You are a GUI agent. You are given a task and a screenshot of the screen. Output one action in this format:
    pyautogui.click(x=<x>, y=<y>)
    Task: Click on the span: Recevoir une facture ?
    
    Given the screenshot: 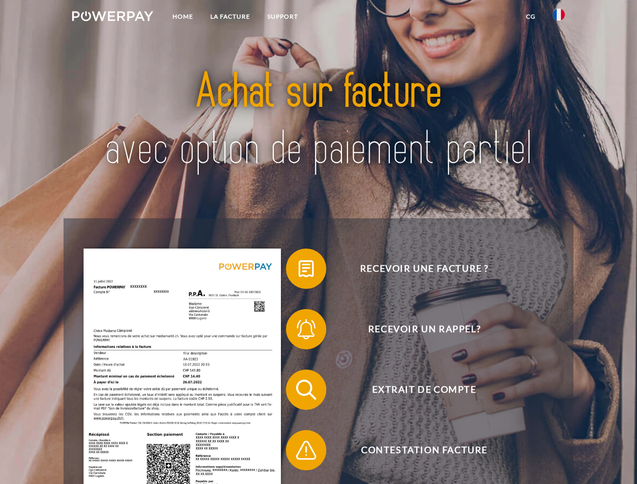 What is the action you would take?
    pyautogui.click(x=424, y=269)
    